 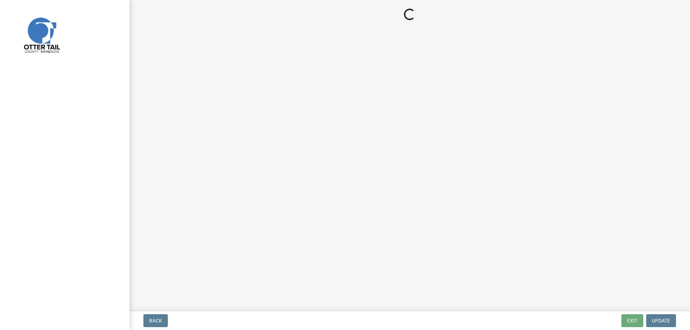 What do you see at coordinates (661, 321) in the screenshot?
I see `button: Update` at bounding box center [661, 321].